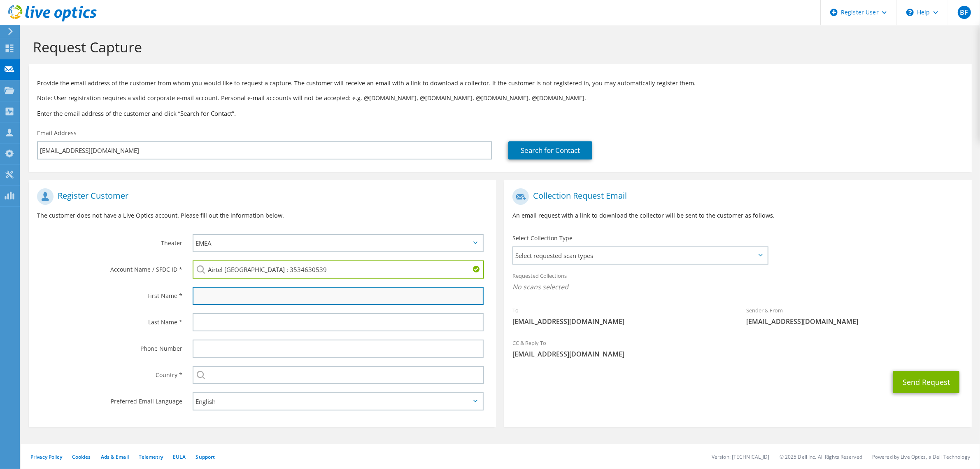 This screenshot has height=469, width=980. What do you see at coordinates (926, 382) in the screenshot?
I see `button: Send Request` at bounding box center [926, 382].